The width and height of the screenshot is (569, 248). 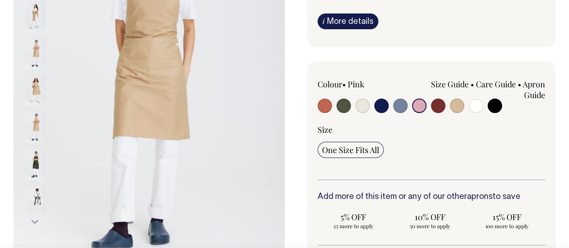 What do you see at coordinates (353, 217) in the screenshot?
I see `span: 5% OFF` at bounding box center [353, 217].